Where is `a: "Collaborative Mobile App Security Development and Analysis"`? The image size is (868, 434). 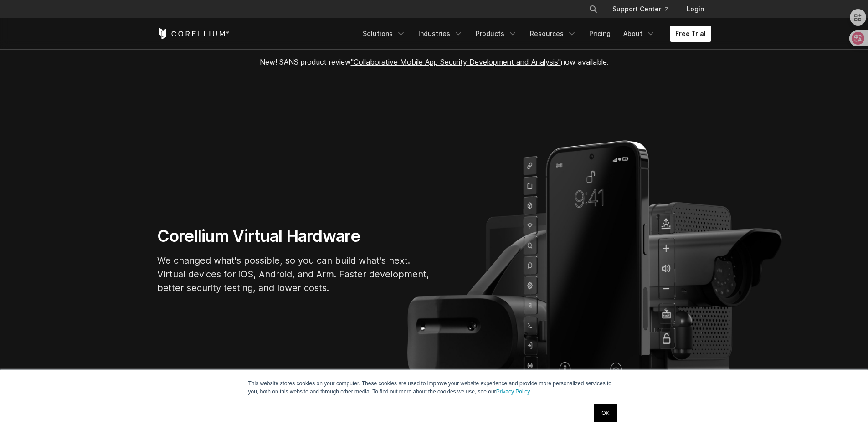 a: "Collaborative Mobile App Security Development and Analysis" is located at coordinates (455, 62).